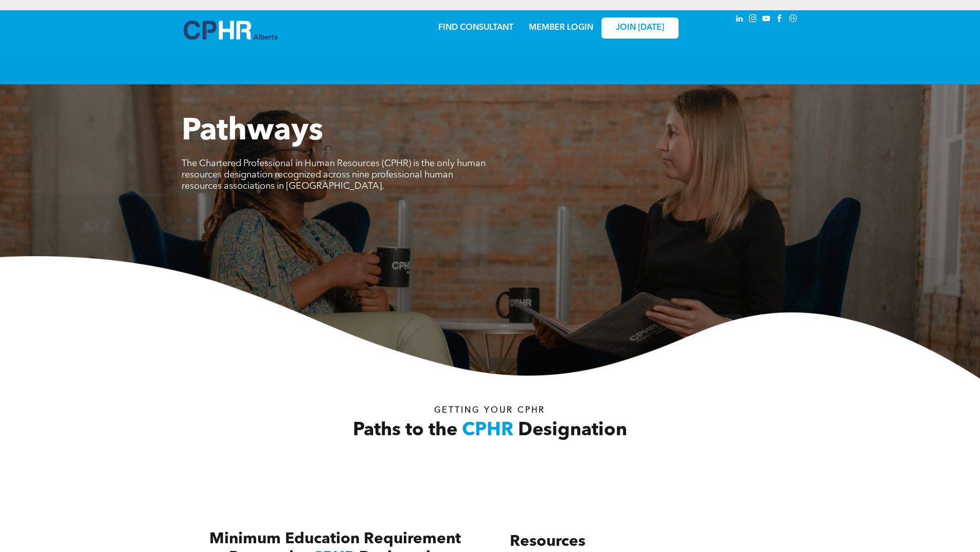 This screenshot has height=552, width=980. I want to click on a: Social network, so click(794, 20).